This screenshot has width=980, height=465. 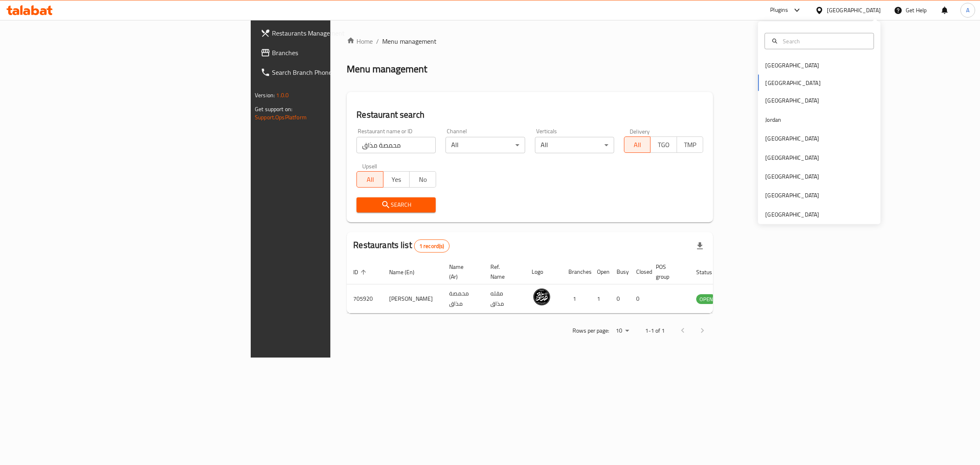 I want to click on img: Mahmaset Mazak, so click(x=542, y=297).